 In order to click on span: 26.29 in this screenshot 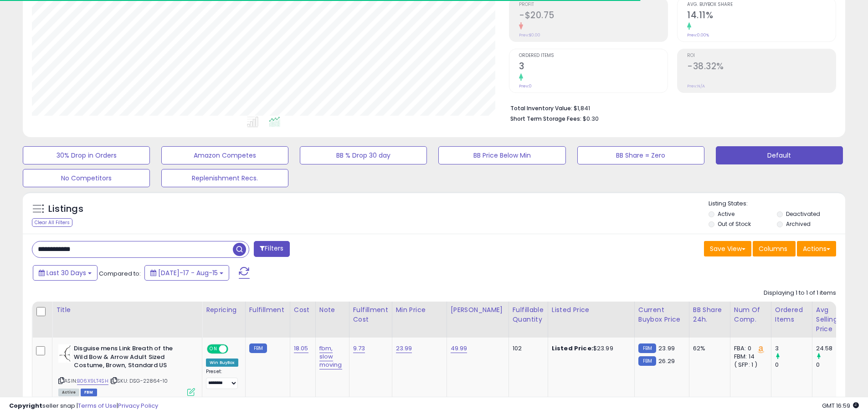, I will do `click(666, 360)`.